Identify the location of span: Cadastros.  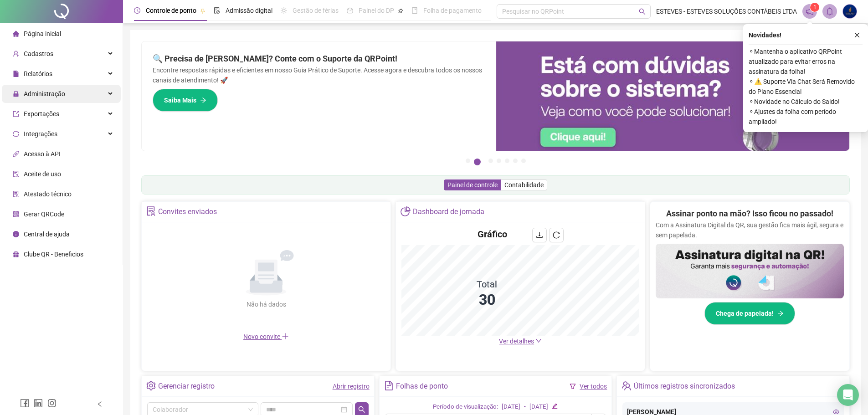
(38, 54).